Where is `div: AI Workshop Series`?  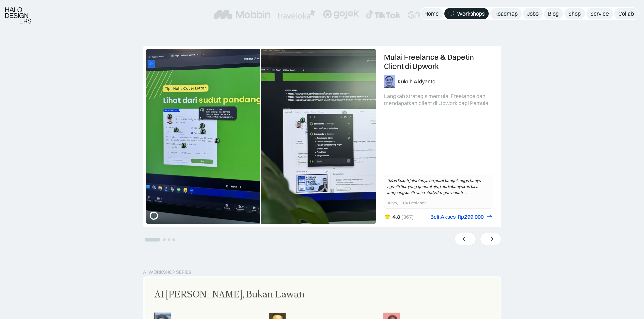
div: AI Workshop Series is located at coordinates (167, 272).